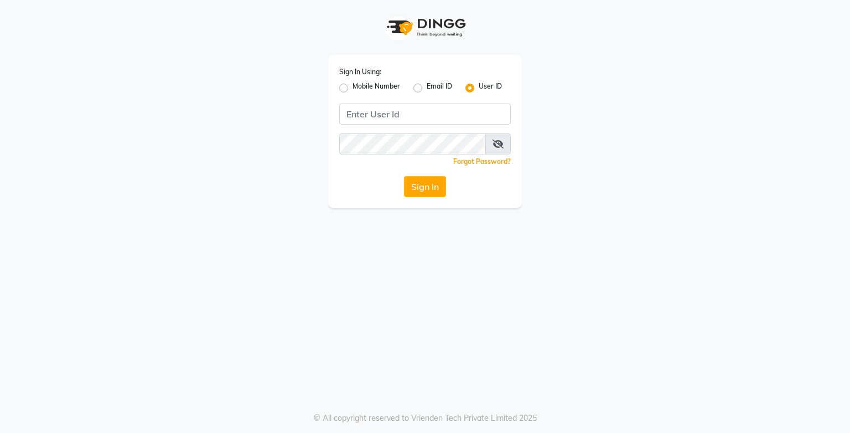  What do you see at coordinates (360, 72) in the screenshot?
I see `label: Sign In Using:` at bounding box center [360, 72].